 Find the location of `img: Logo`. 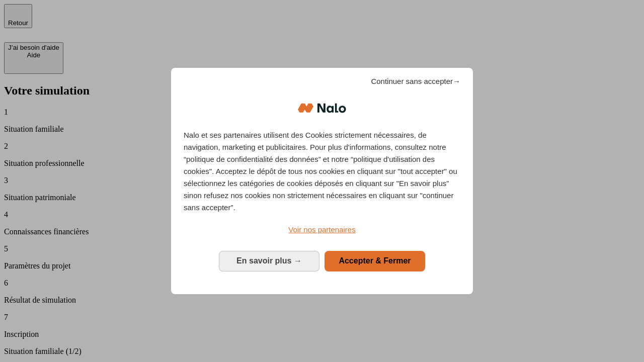

img: Logo is located at coordinates (322, 108).